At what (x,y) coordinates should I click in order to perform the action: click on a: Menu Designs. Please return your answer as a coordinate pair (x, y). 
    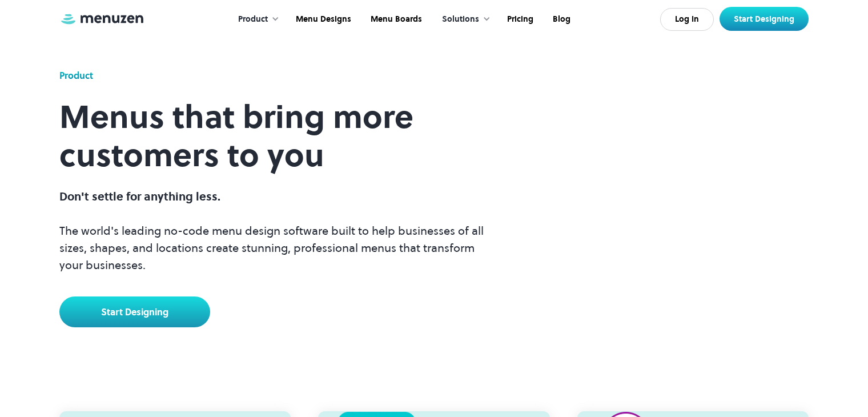
    Looking at the image, I should click on (322, 20).